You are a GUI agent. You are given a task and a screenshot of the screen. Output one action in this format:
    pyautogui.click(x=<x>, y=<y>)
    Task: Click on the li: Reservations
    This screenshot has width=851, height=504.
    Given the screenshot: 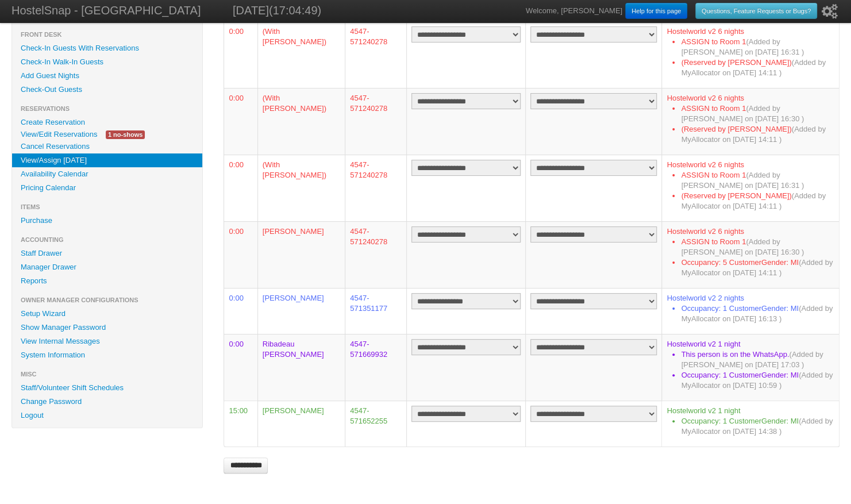 What is the action you would take?
    pyautogui.click(x=107, y=108)
    